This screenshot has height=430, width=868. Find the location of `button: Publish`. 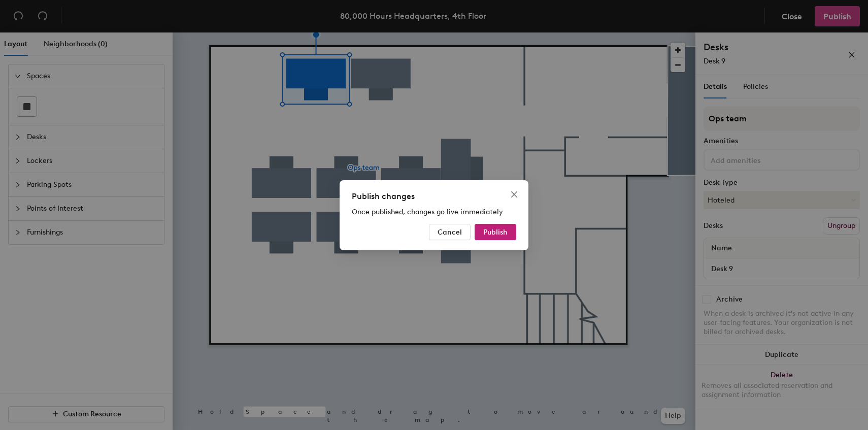

button: Publish is located at coordinates (495, 232).